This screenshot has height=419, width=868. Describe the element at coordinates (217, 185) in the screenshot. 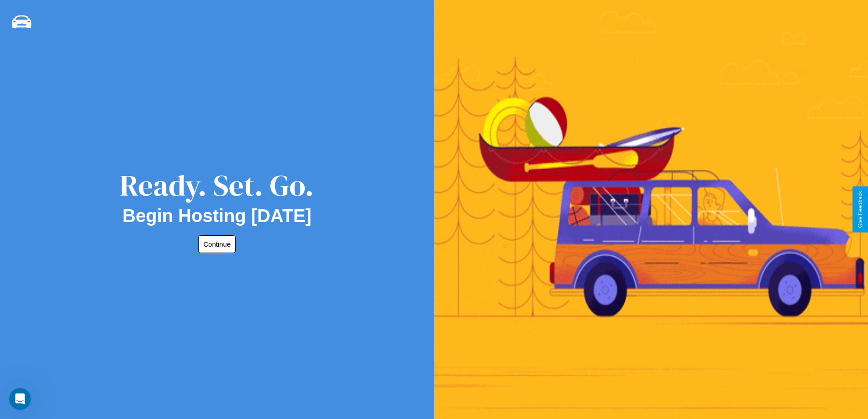

I see `div: Ready. Set. Go.` at that location.